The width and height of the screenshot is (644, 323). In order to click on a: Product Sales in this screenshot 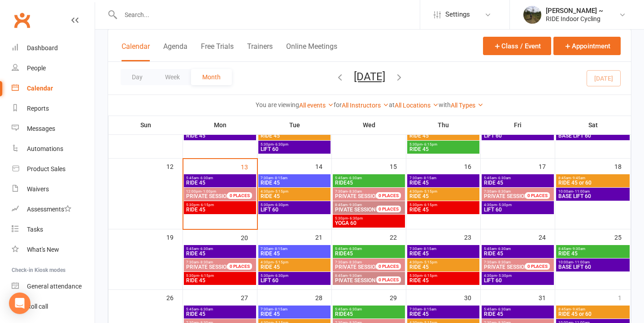, I will do `click(53, 169)`.